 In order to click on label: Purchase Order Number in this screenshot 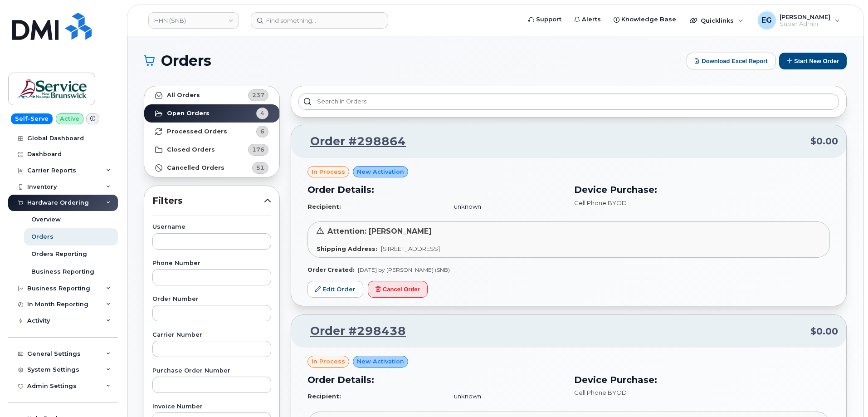, I will do `click(212, 371)`.